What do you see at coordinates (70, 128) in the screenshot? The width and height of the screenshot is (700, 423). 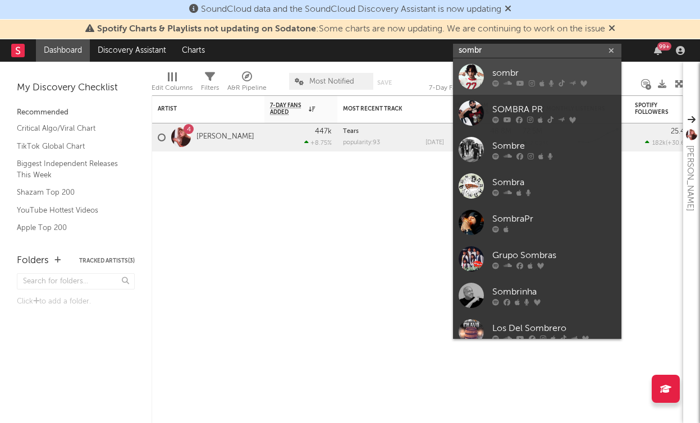 I see `a: Critical Algo/Viral Chart` at bounding box center [70, 128].